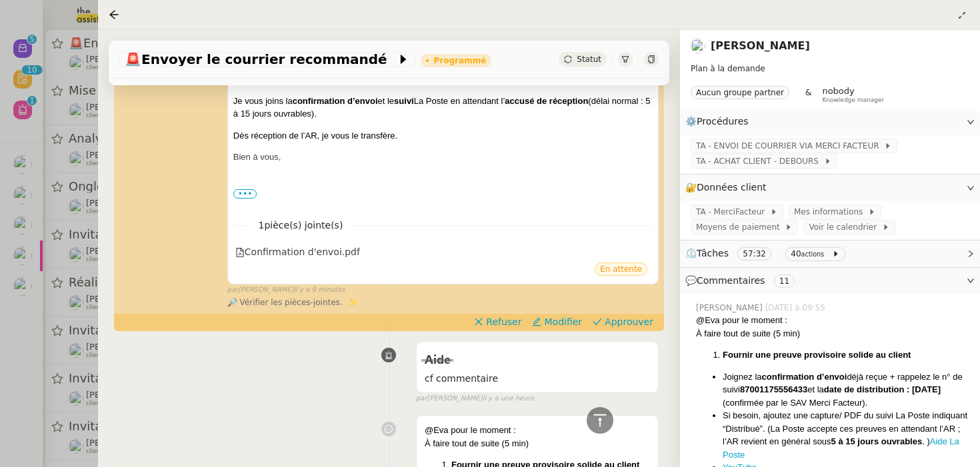 This screenshot has width=980, height=467. What do you see at coordinates (730, 280) in the screenshot?
I see `span: Commentaires` at bounding box center [730, 280].